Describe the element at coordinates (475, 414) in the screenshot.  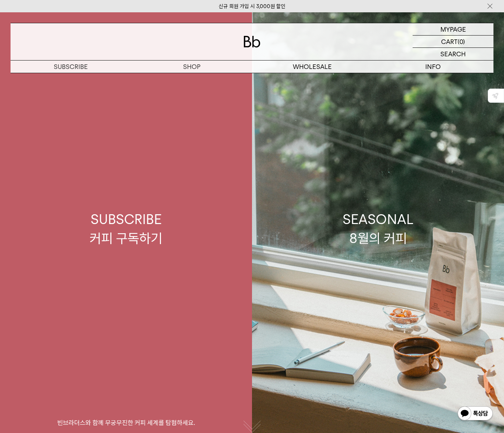
I see `img: 카카오톡 채널 1:1 채팅 버튼` at that location.